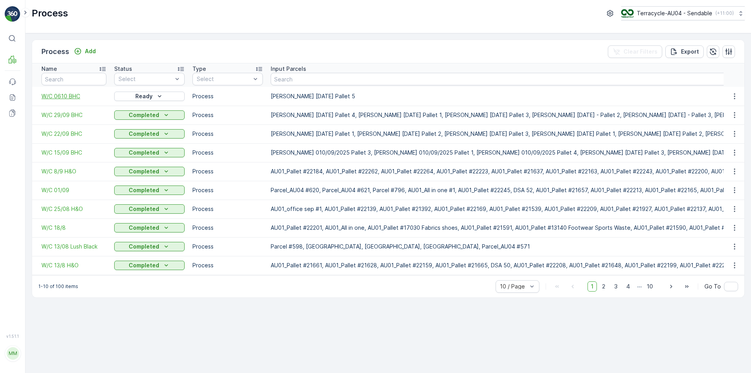  What do you see at coordinates (13, 14) in the screenshot?
I see `img: logo` at bounding box center [13, 14].